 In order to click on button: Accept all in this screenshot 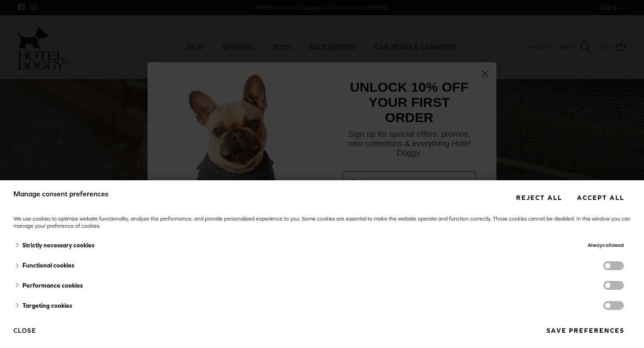, I will do `click(600, 197)`.